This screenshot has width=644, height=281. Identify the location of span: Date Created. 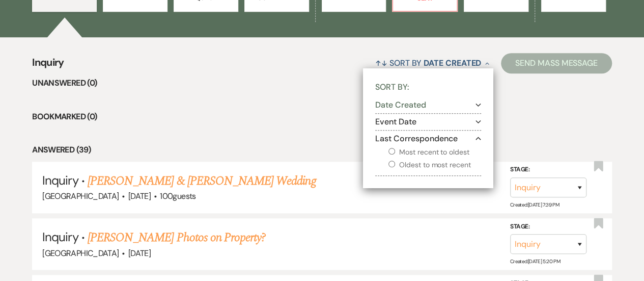
(452, 62).